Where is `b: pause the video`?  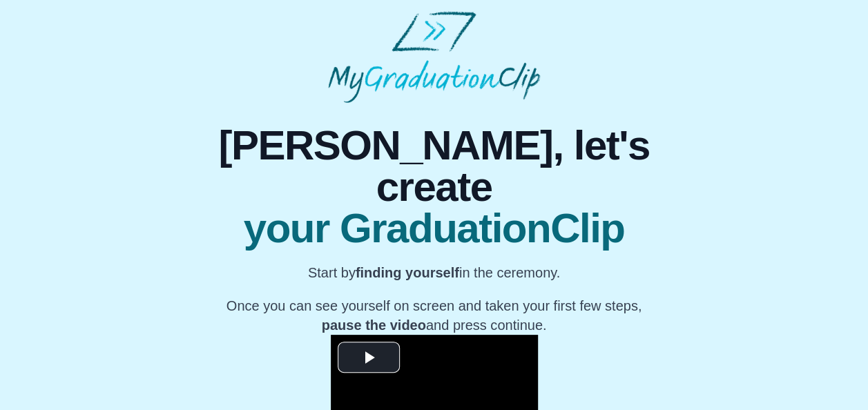 b: pause the video is located at coordinates (374, 325).